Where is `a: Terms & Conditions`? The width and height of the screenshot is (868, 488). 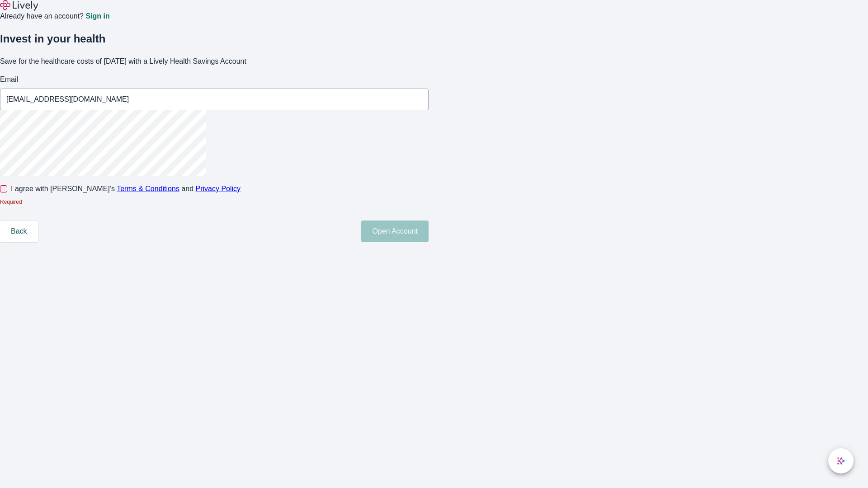
a: Terms & Conditions is located at coordinates (148, 188).